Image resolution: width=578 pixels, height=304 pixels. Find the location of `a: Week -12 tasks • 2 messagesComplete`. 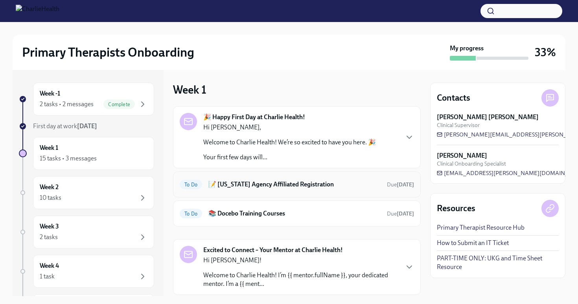

a: Week -12 tasks • 2 messagesComplete is located at coordinates (87, 99).